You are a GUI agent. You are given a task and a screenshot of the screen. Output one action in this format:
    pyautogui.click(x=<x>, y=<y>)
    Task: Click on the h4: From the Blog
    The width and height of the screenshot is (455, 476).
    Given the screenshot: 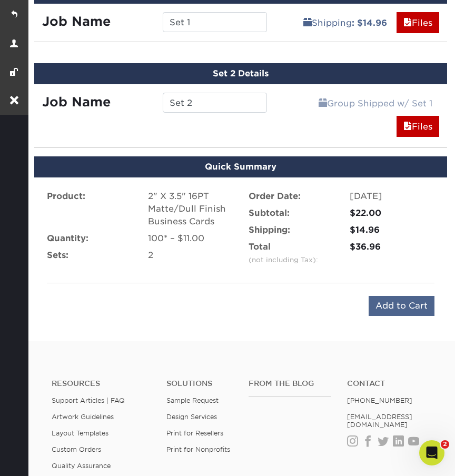 What is the action you would take?
    pyautogui.click(x=289, y=384)
    